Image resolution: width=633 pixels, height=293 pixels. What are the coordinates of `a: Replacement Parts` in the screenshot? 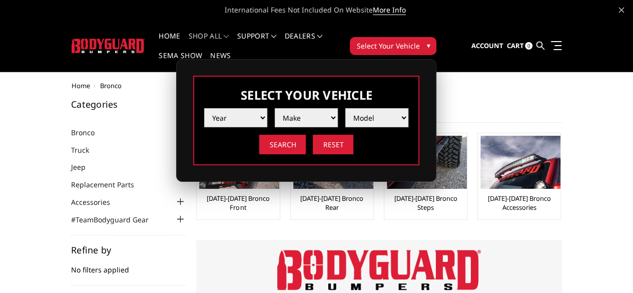 It's located at (109, 184).